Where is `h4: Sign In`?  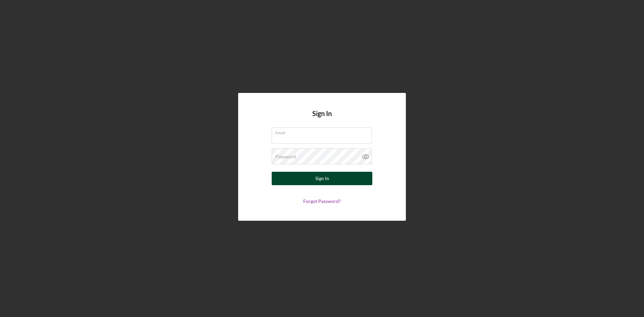
h4: Sign In is located at coordinates (322, 118).